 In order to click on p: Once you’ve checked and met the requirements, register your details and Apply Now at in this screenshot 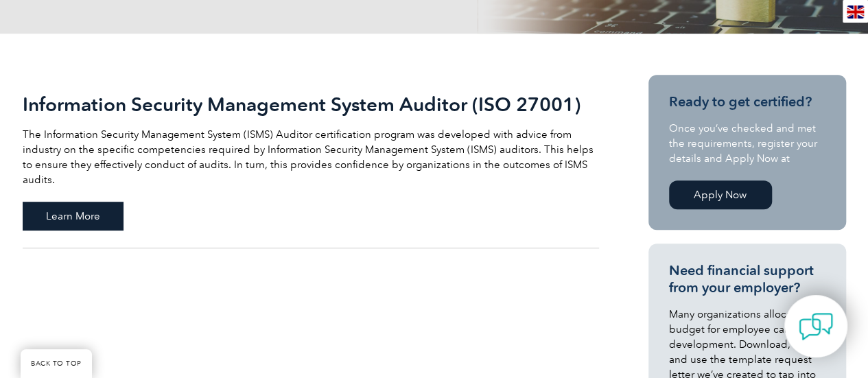, I will do `click(747, 143)`.